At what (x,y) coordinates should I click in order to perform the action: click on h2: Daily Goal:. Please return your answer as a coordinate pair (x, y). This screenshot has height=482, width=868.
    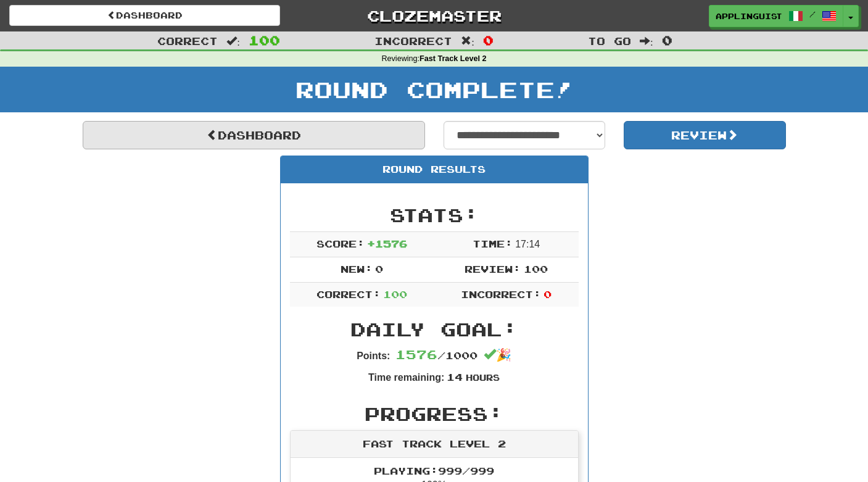
    Looking at the image, I should click on (434, 329).